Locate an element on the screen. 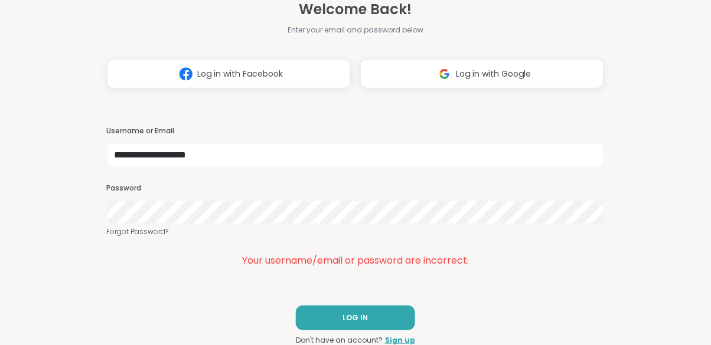  h3: Password is located at coordinates (355, 188).